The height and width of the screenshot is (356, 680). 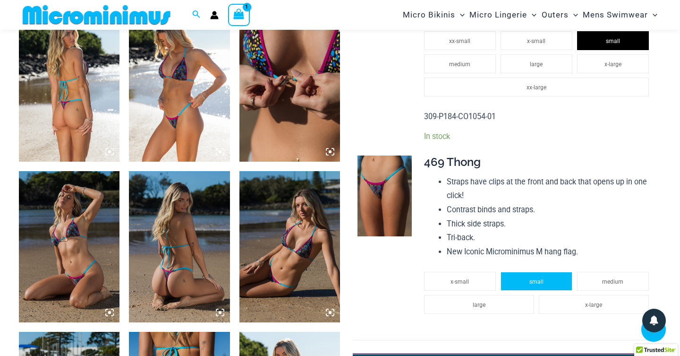 What do you see at coordinates (460, 41) in the screenshot?
I see `li: xx-small` at bounding box center [460, 41].